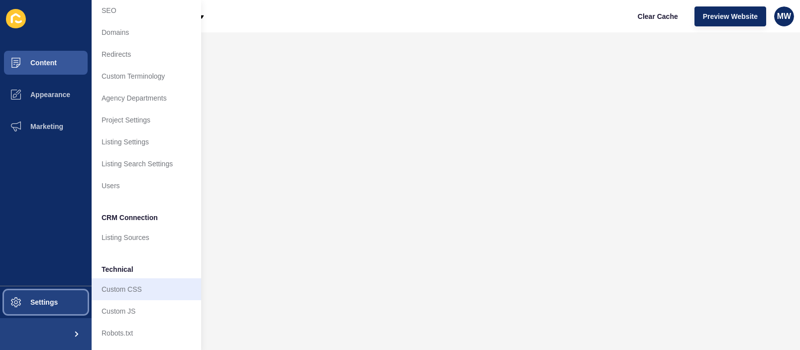  I want to click on span: Preview Website, so click(730, 16).